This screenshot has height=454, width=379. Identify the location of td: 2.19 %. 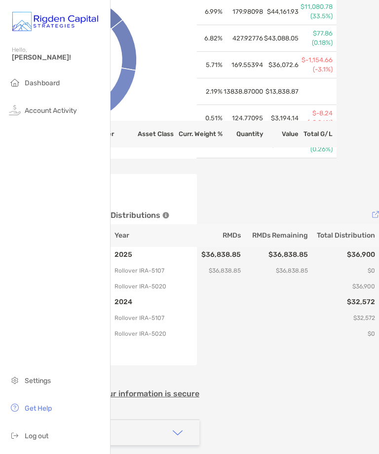
(200, 92).